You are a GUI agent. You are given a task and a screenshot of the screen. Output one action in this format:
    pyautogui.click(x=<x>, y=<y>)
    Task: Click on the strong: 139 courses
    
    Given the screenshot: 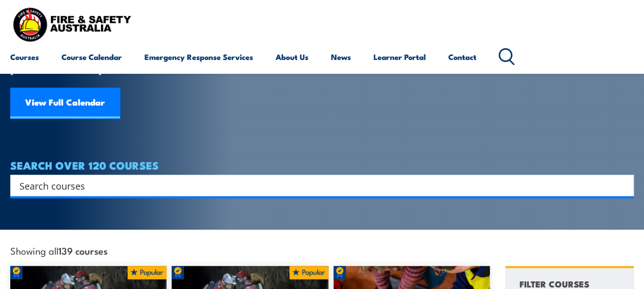 What is the action you would take?
    pyautogui.click(x=83, y=250)
    